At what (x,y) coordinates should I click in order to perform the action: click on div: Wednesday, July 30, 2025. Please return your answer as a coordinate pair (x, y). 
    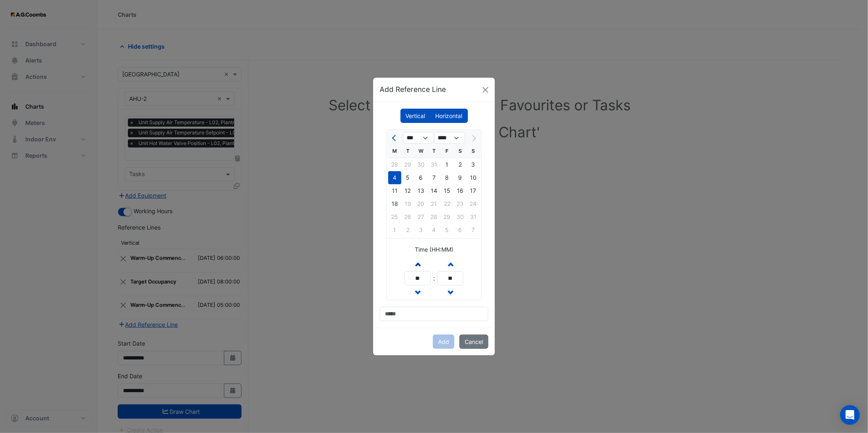
    Looking at the image, I should click on (421, 165).